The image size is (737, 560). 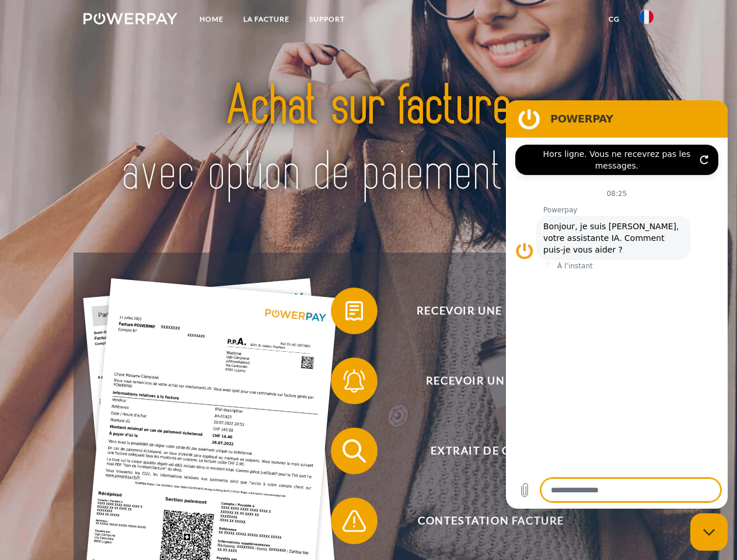 What do you see at coordinates (127, 19) in the screenshot?
I see `h2: POWERPAY` at bounding box center [127, 19].